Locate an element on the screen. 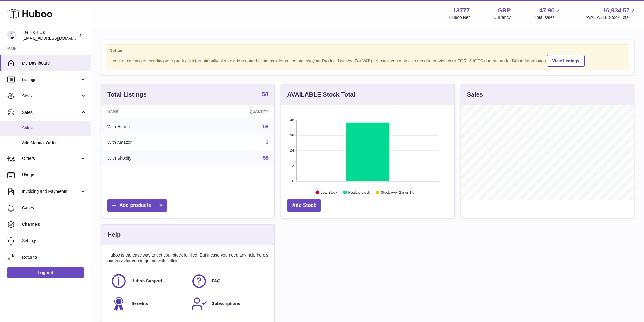 The width and height of the screenshot is (644, 322). a: Log out is located at coordinates (45, 272).